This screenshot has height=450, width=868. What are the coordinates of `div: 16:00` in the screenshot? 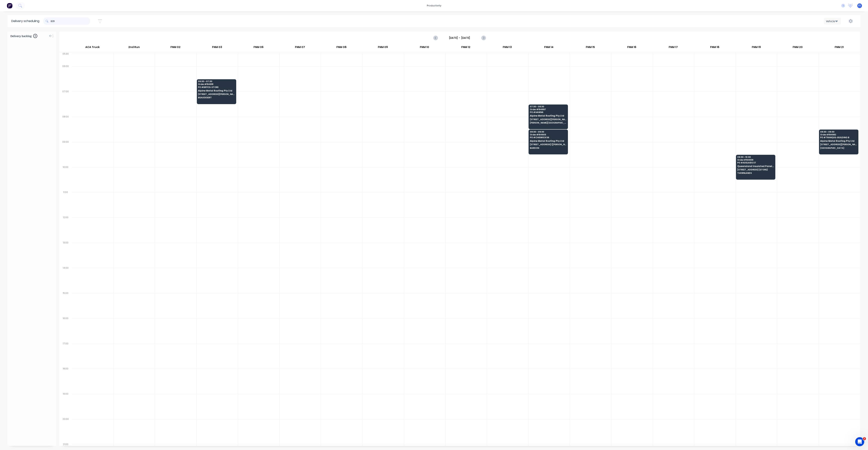 It's located at (65, 329).